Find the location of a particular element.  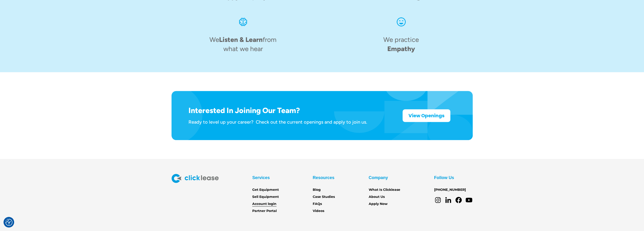

h1: Interested In Joining Our Team? is located at coordinates (277, 110).